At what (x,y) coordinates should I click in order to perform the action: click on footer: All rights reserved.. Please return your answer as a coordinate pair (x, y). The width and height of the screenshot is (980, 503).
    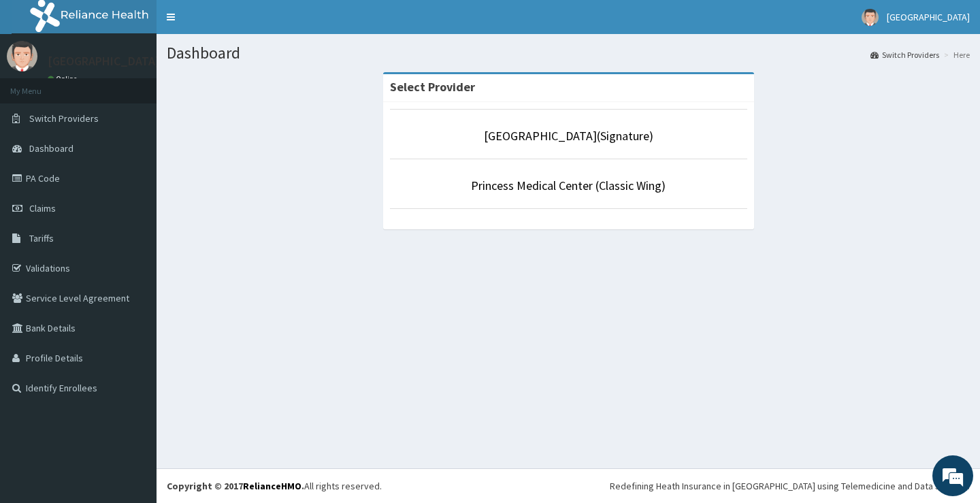
    Looking at the image, I should click on (568, 485).